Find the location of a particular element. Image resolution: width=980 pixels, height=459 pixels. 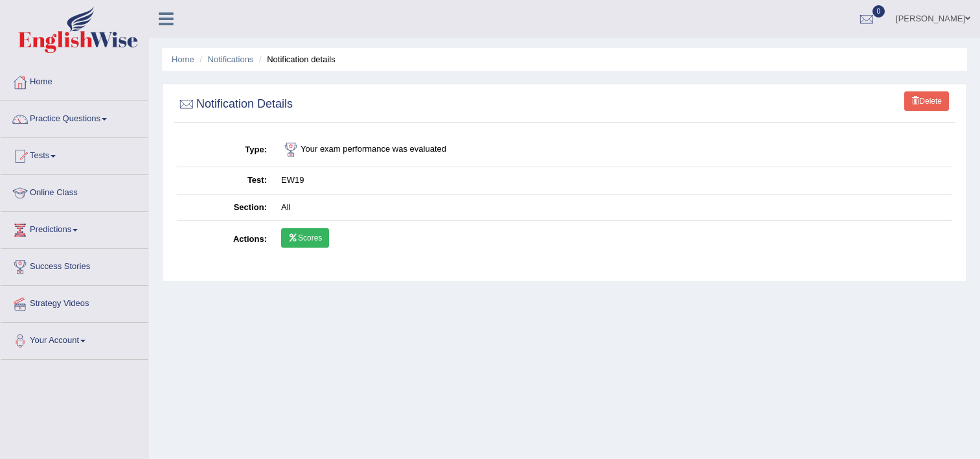

a: Strategy Videos is located at coordinates (74, 302).